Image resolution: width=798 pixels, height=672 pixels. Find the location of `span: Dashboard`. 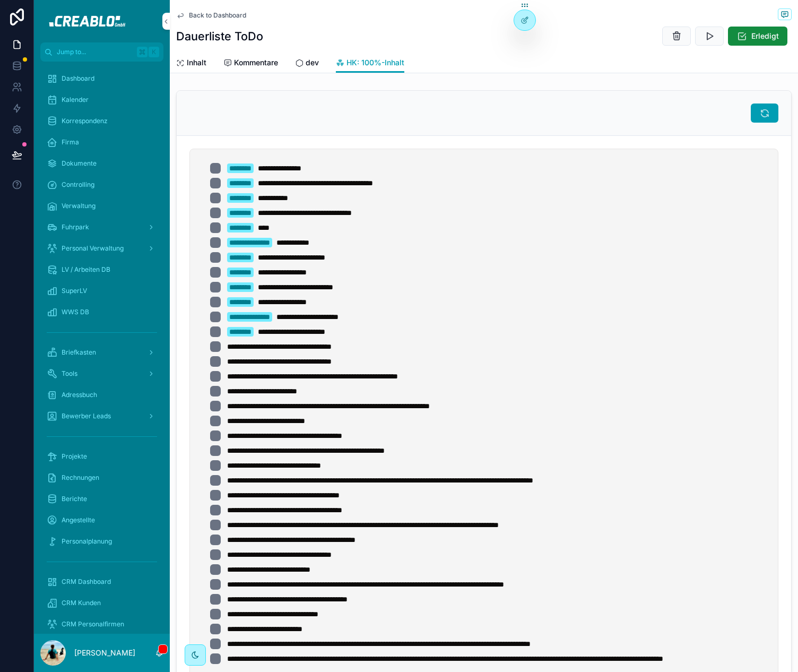

span: Dashboard is located at coordinates (78, 78).